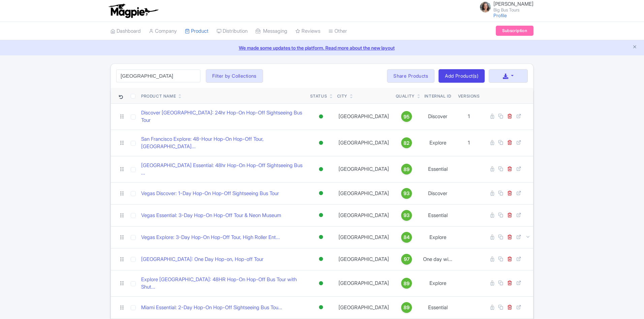 The image size is (644, 319). Describe the element at coordinates (158, 76) in the screenshot. I see `input: Search product name, city, or interal id` at that location.